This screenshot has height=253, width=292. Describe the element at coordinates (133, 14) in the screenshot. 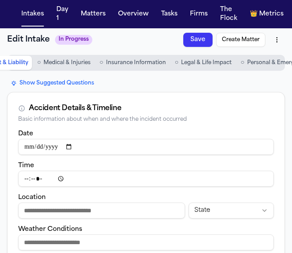

I see `a: Overview` at that location.